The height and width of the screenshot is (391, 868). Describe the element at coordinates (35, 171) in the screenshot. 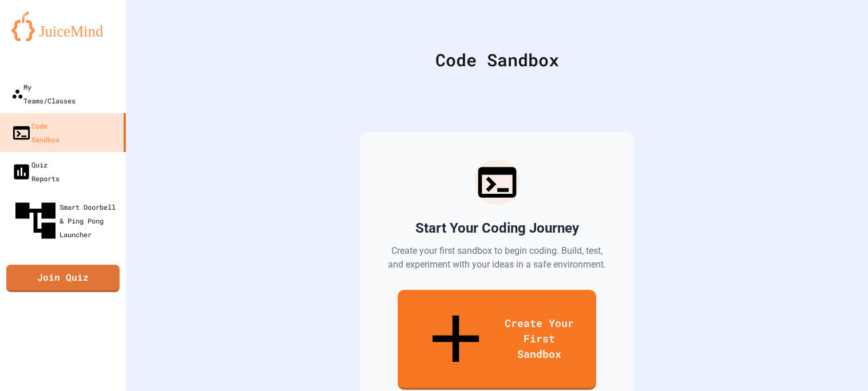

I see `div: Quiz Reports` at that location.